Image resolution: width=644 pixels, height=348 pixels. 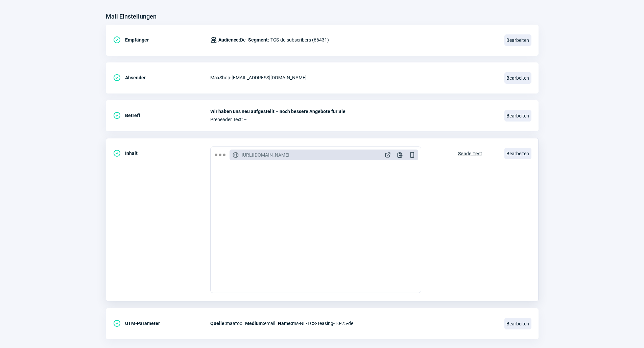 I want to click on span: De, so click(x=232, y=40).